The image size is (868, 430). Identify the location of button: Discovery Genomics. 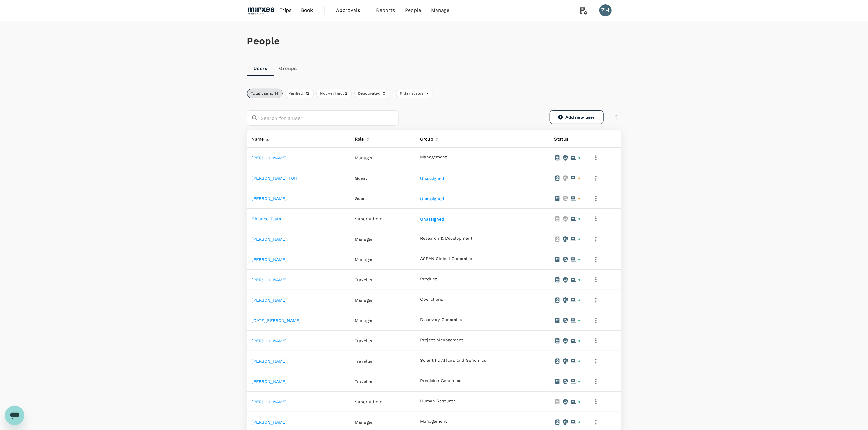
(441, 320).